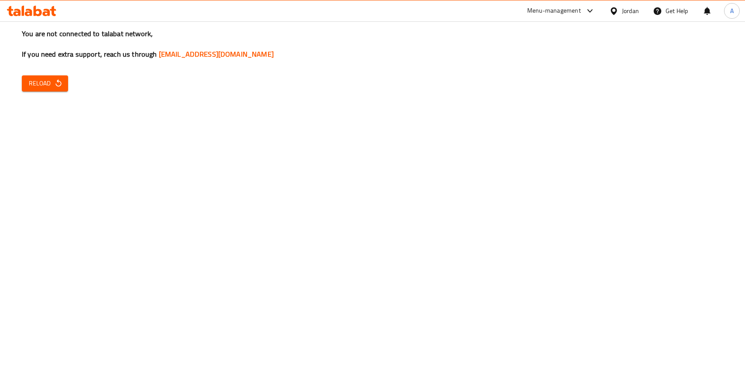 This screenshot has width=745, height=367. Describe the element at coordinates (45, 83) in the screenshot. I see `button: Reload` at that location.